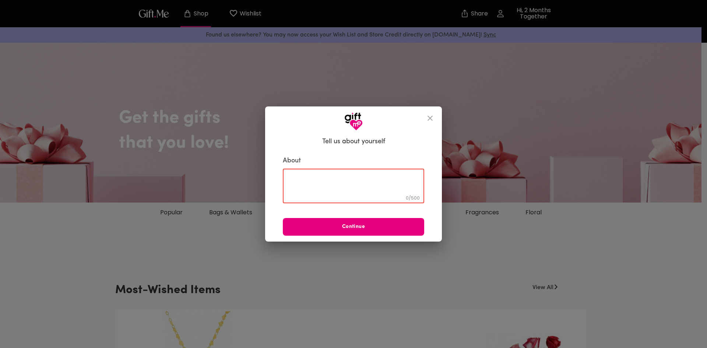 The width and height of the screenshot is (707, 348). What do you see at coordinates (353, 161) in the screenshot?
I see `label: About` at bounding box center [353, 161].